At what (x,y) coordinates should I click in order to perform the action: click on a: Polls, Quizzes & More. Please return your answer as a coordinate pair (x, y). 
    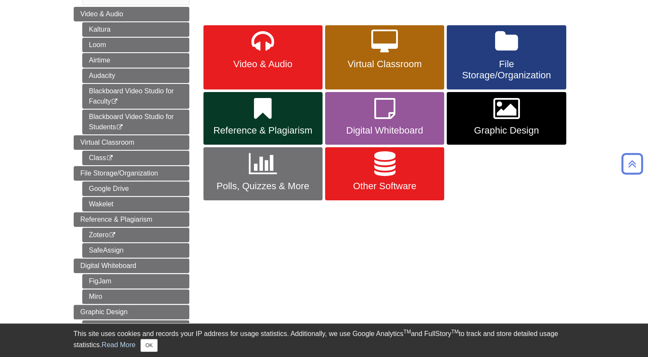
    Looking at the image, I should click on (263, 174).